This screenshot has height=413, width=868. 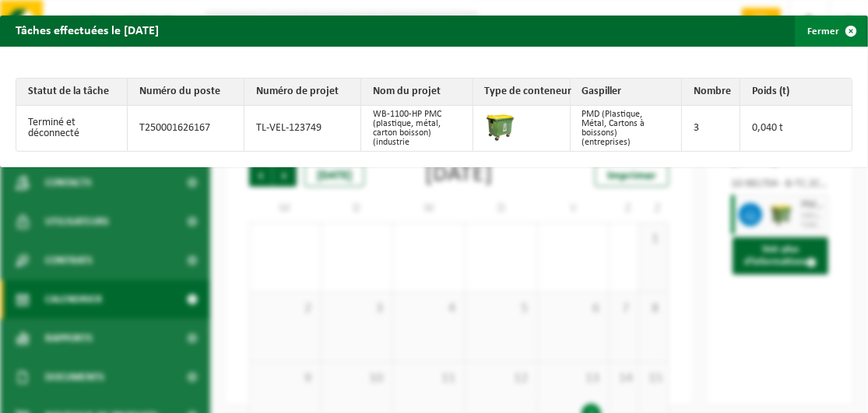 What do you see at coordinates (795, 92) in the screenshot?
I see `th: Poids (t)` at bounding box center [795, 92].